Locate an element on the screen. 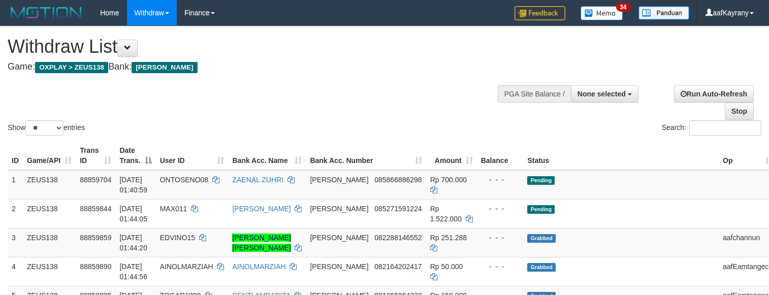 Image resolution: width=769 pixels, height=295 pixels. span: Copy 085866886298 to clipboard is located at coordinates (398, 180).